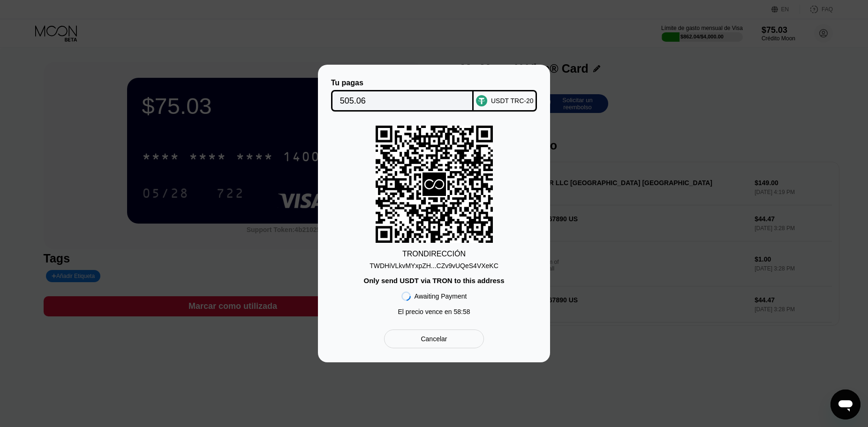  Describe the element at coordinates (441, 296) in the screenshot. I see `div: Awaiting Payment` at that location.